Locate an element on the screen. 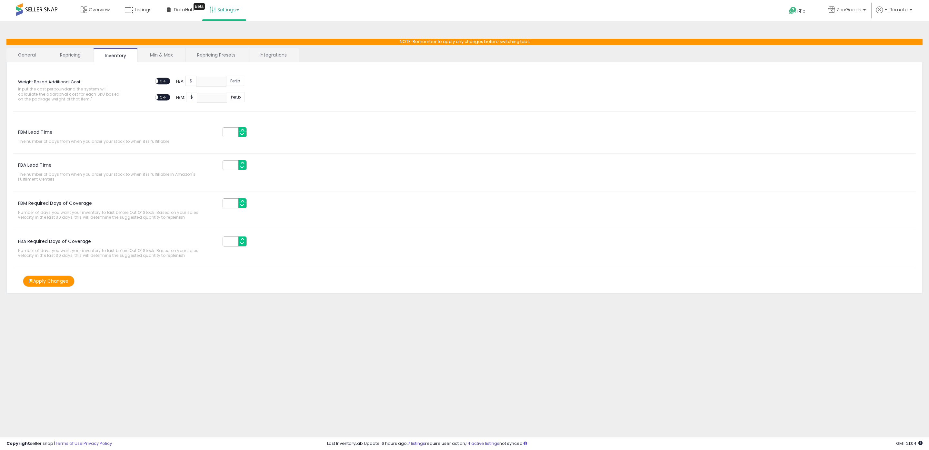 The image size is (929, 450). a: Repricing Presets is located at coordinates (216, 55).